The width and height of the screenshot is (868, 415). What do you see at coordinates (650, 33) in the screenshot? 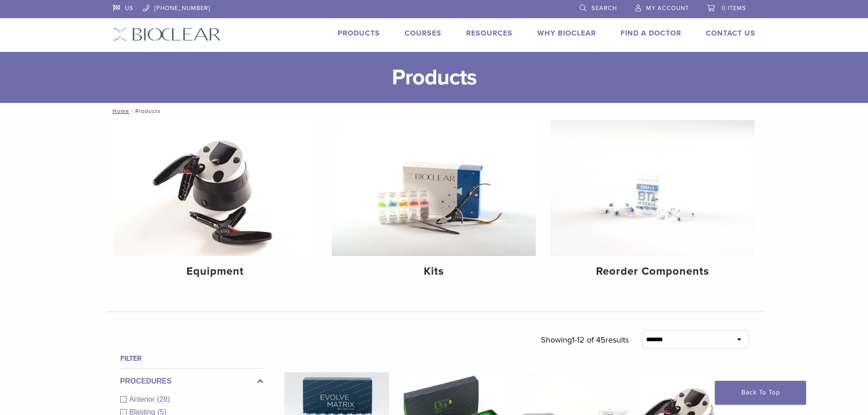
I see `a: Find A Doctor` at bounding box center [650, 33].